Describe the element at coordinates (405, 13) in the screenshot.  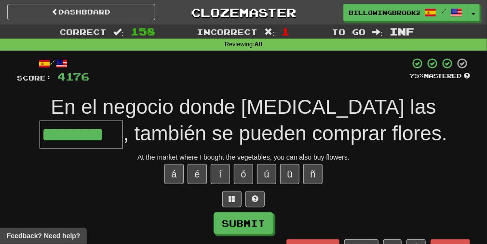
I see `a: BillowingBrook2424 /` at that location.